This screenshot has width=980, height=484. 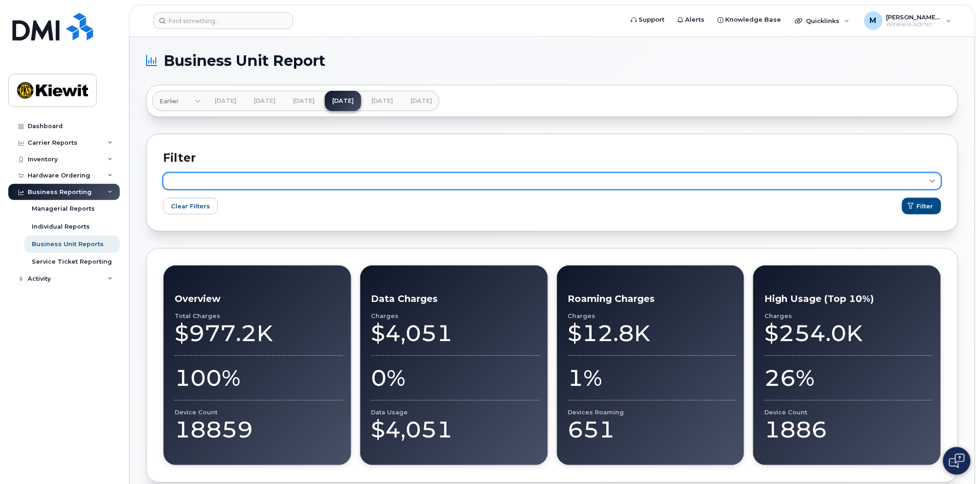 I want to click on div: Devices Roaming, so click(x=652, y=412).